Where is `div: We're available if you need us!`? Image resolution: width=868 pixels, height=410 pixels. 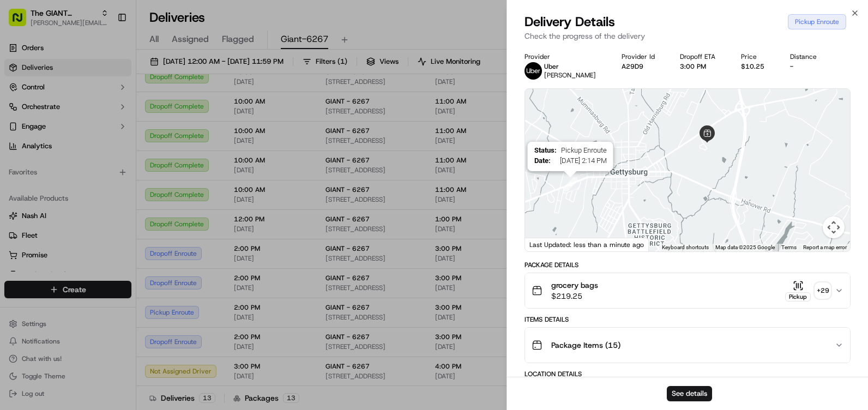
div: We're available if you need us! is located at coordinates (88, 120).